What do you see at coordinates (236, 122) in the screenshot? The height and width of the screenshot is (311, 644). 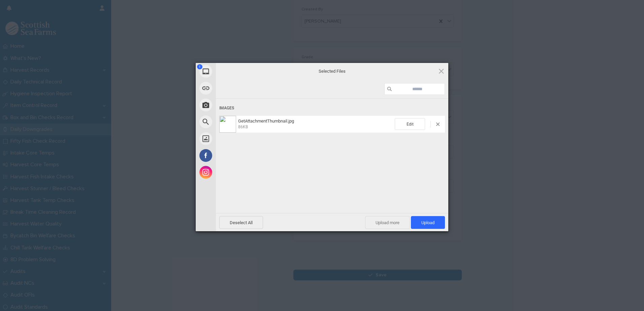 I see `div: Web Search` at bounding box center [236, 122].